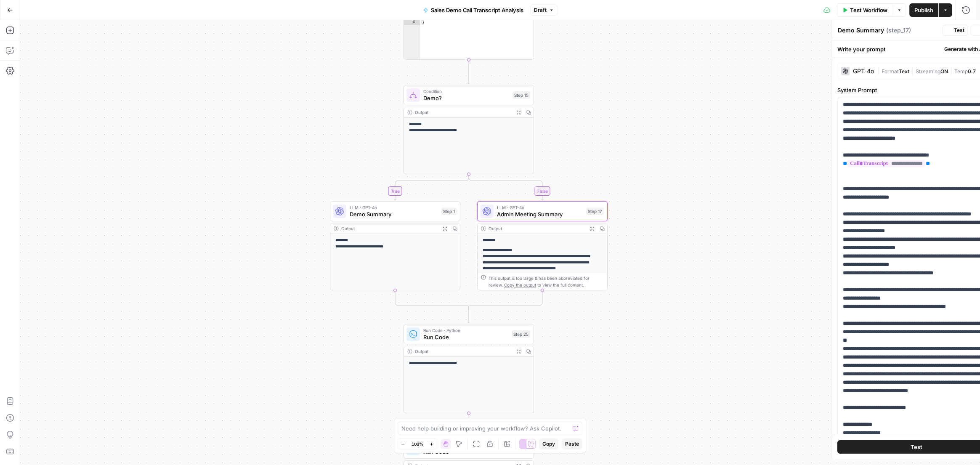  Describe the element at coordinates (412, 22) in the screenshot. I see `div: 4` at that location.